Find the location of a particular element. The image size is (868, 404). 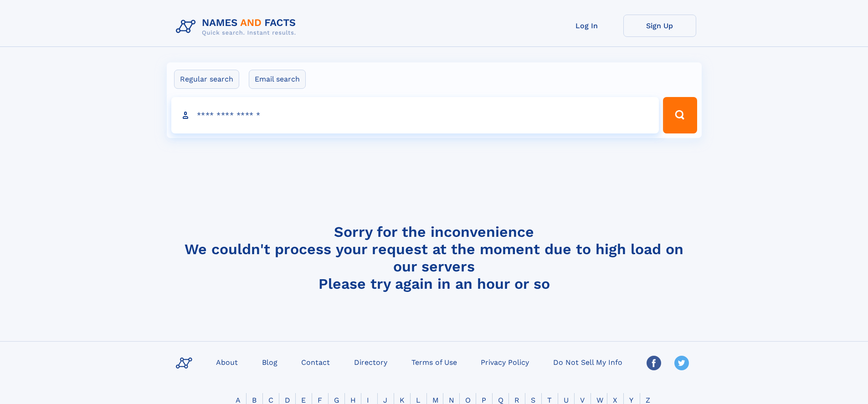

a: Directory is located at coordinates (371, 362).